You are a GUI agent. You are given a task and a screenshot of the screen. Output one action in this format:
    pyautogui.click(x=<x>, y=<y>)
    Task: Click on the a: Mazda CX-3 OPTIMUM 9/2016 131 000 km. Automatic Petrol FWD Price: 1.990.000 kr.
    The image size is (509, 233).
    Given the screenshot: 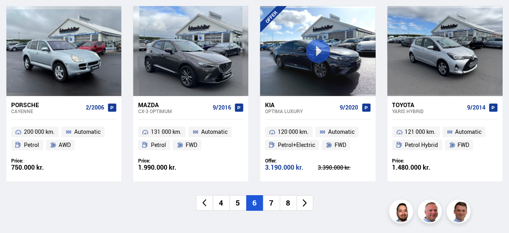 What is the action you would take?
    pyautogui.click(x=191, y=139)
    